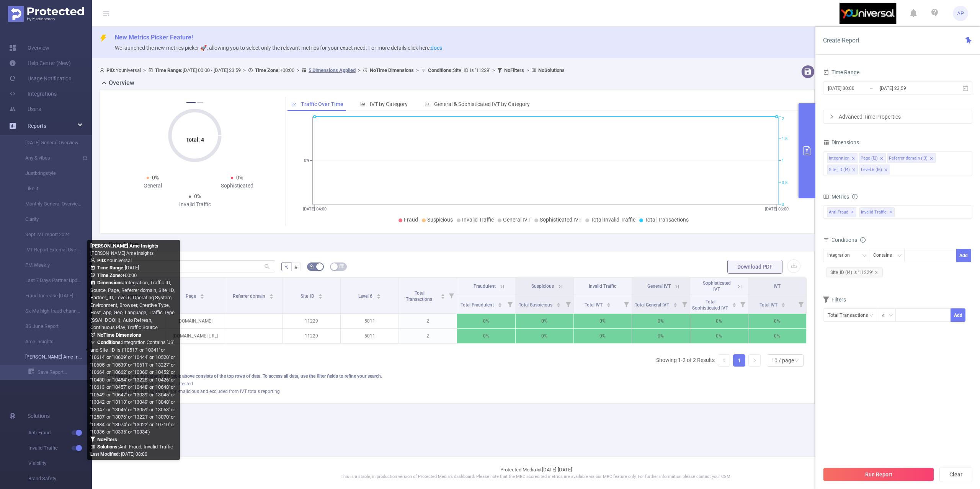 The image size is (980, 489). Describe the element at coordinates (783, 161) in the screenshot. I see `tspan: 1` at that location.